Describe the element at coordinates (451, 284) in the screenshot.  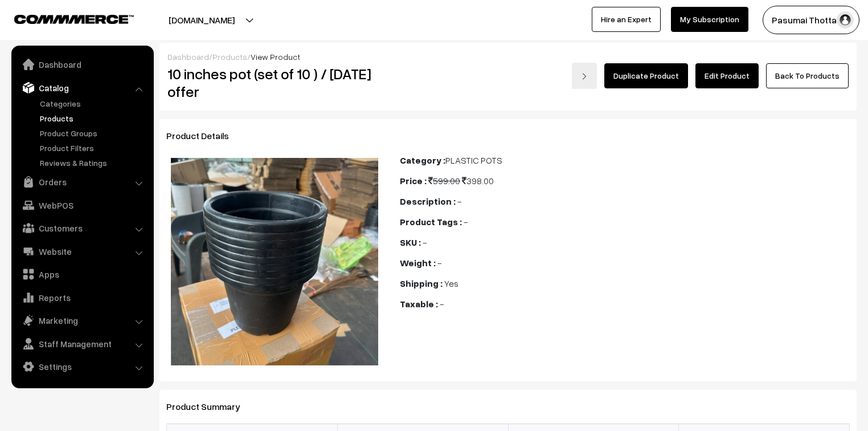
I see `span: Yes` at that location.